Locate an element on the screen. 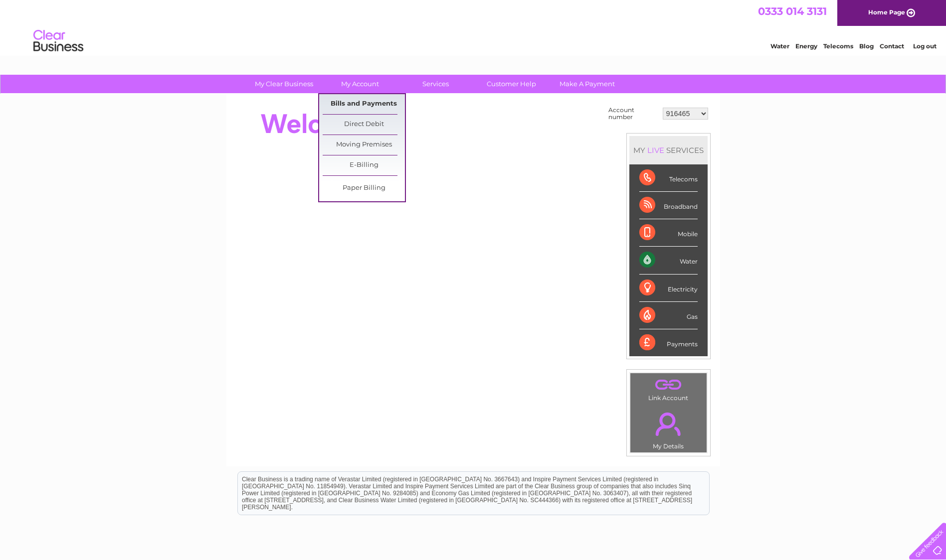  div: LIVE is located at coordinates (656, 150).